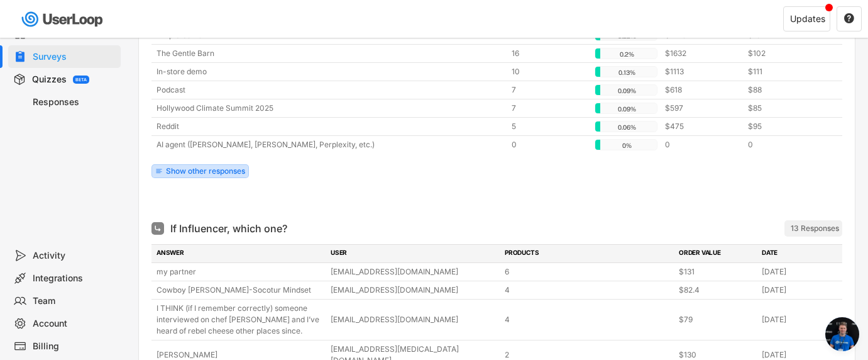  I want to click on div: 13 Responses, so click(815, 229).